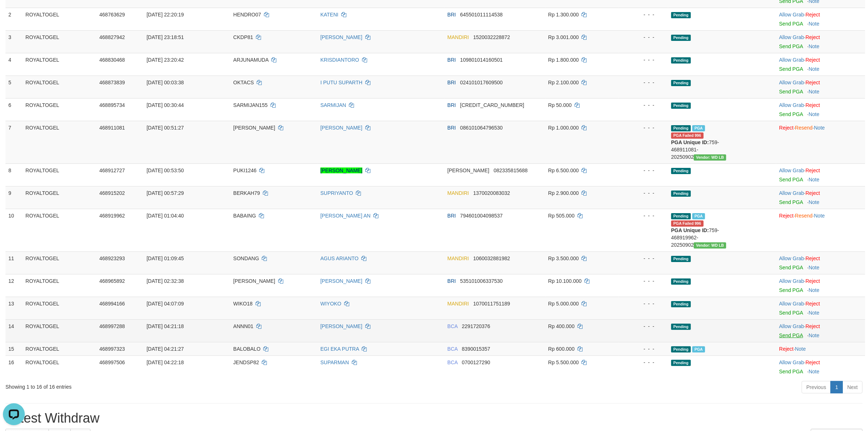 The width and height of the screenshot is (868, 431). Describe the element at coordinates (340, 348) in the screenshot. I see `a: EGI EKA PUTRA` at that location.